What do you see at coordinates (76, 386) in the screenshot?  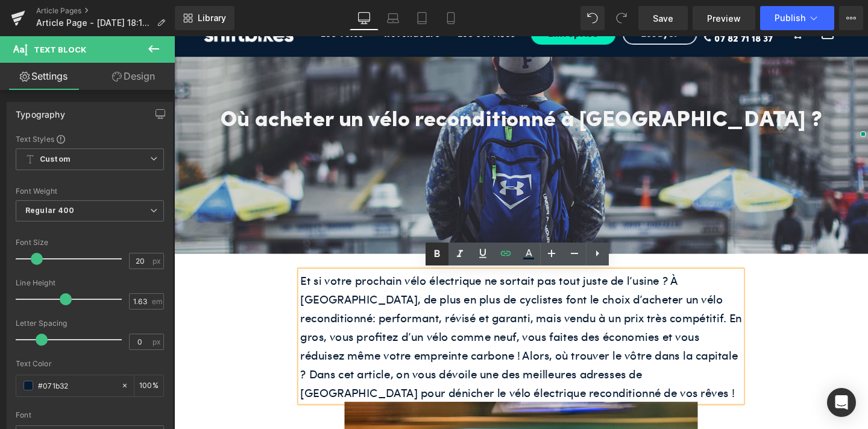 I see `input: Color` at bounding box center [76, 386].